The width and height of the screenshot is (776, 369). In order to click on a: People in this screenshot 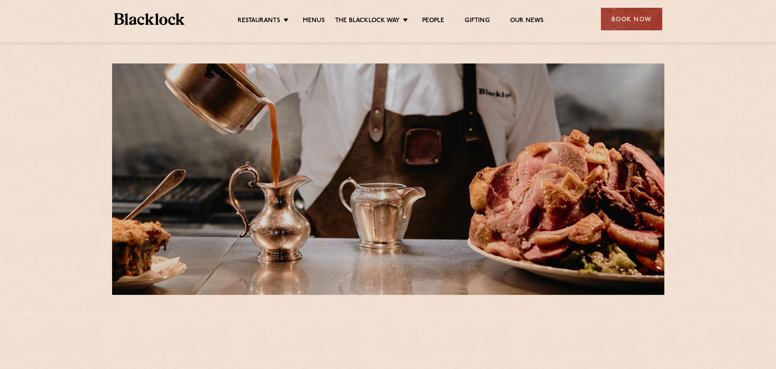, I will do `click(433, 21)`.